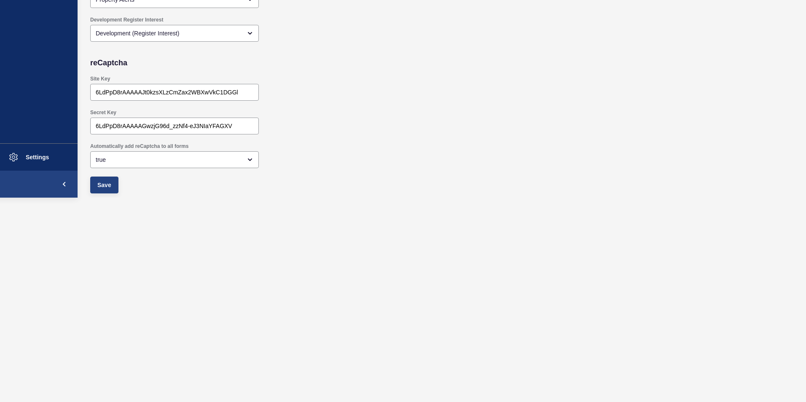 The height and width of the screenshot is (402, 806). What do you see at coordinates (139, 146) in the screenshot?
I see `label: Automatically add reCaptcha to all forms` at bounding box center [139, 146].